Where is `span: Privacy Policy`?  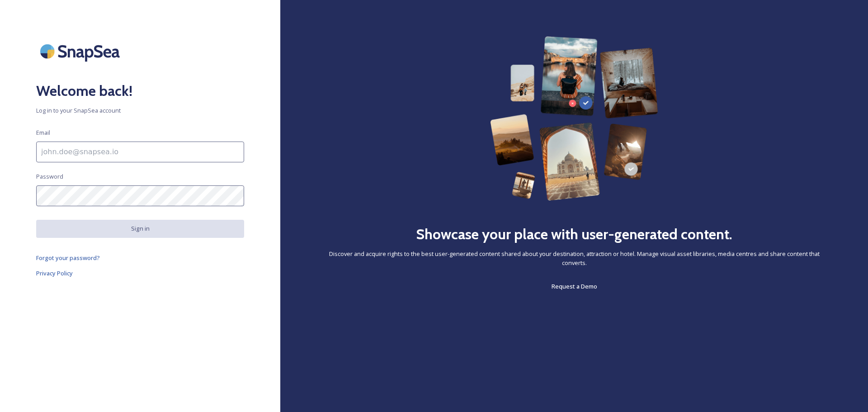
span: Privacy Policy is located at coordinates (55, 273).